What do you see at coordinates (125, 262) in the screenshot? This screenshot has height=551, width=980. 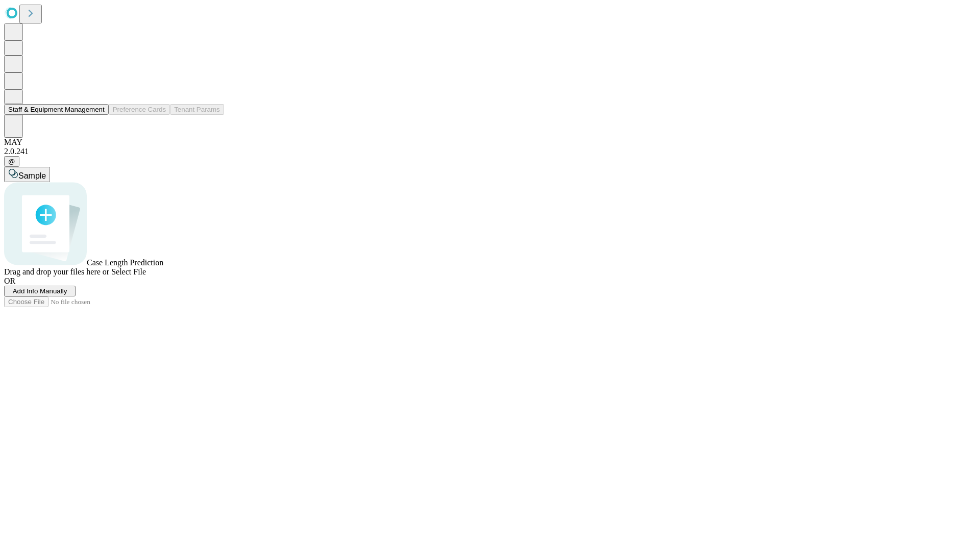 I see `span: Case Length Prediction` at bounding box center [125, 262].